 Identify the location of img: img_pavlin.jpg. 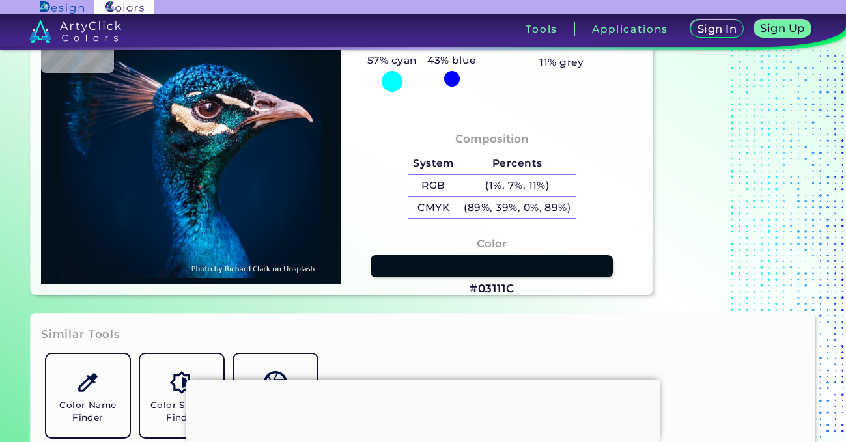
(192, 142).